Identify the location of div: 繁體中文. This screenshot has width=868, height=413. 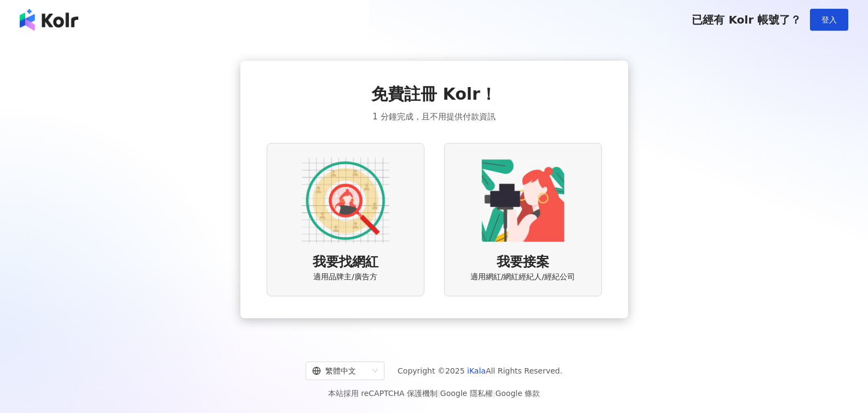
(340, 371).